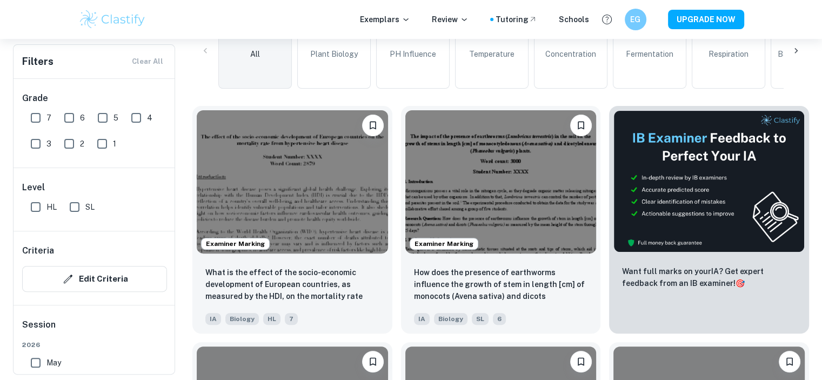 This screenshot has height=380, width=822. Describe the element at coordinates (501, 219) in the screenshot. I see `a: Examiner MarkingBookmarkHow does the presence of earthworms influence the growth of stem in lengt...` at that location.